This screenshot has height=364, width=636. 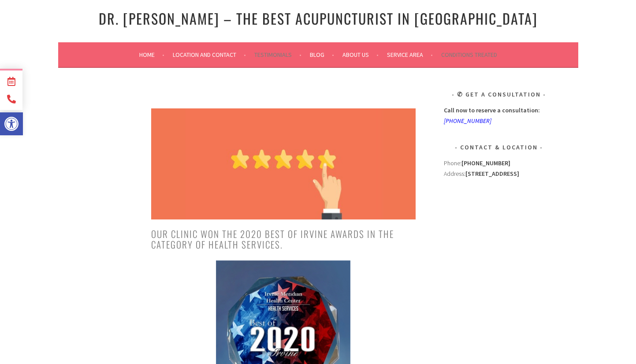 I want to click on img: product-reviews, so click(x=283, y=164).